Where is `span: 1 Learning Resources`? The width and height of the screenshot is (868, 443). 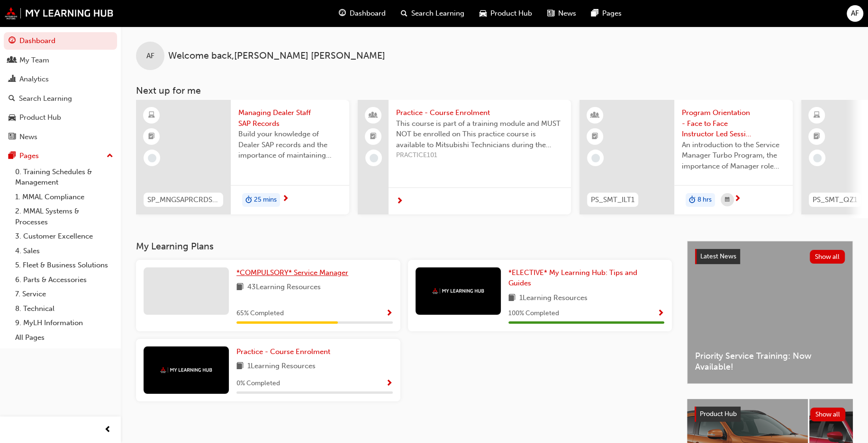
span: 1 Learning Resources is located at coordinates (281, 366).